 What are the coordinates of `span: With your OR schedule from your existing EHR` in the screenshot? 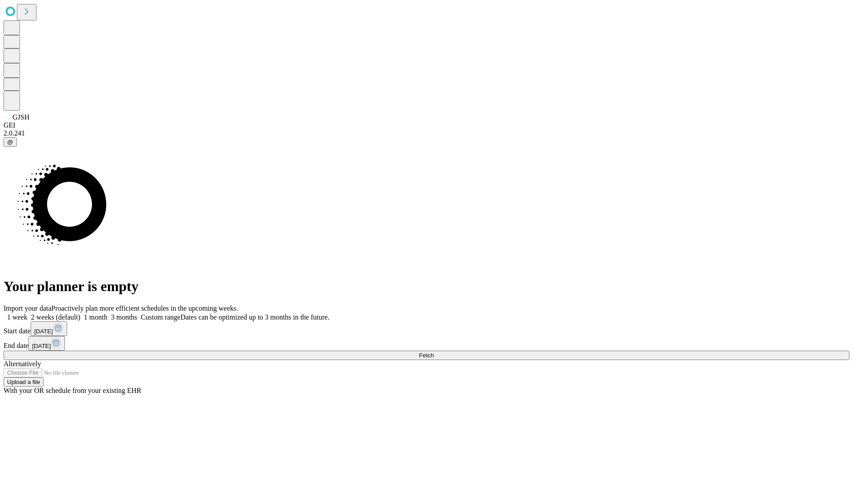 It's located at (72, 390).